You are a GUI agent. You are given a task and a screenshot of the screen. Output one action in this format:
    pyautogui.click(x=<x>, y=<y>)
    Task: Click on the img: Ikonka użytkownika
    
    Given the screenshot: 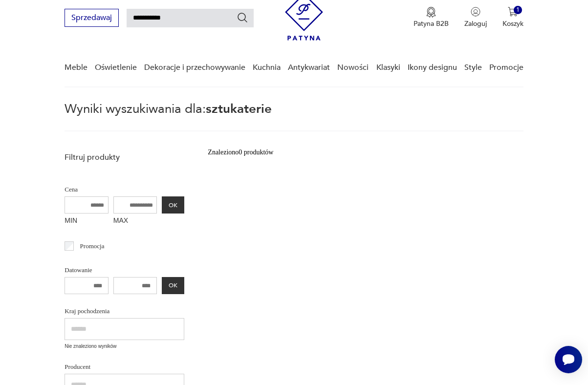 What is the action you would take?
    pyautogui.click(x=476, y=12)
    